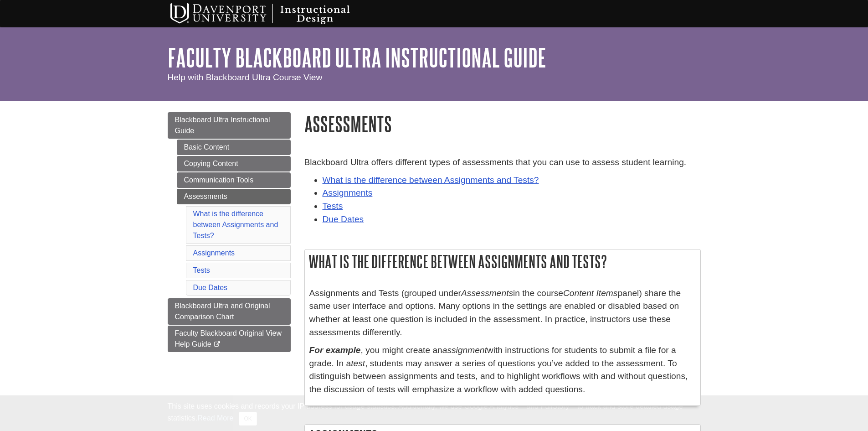 The width and height of the screenshot is (868, 431). I want to click on h2: What is the difference between Assignments and Tests?, so click(503, 261).